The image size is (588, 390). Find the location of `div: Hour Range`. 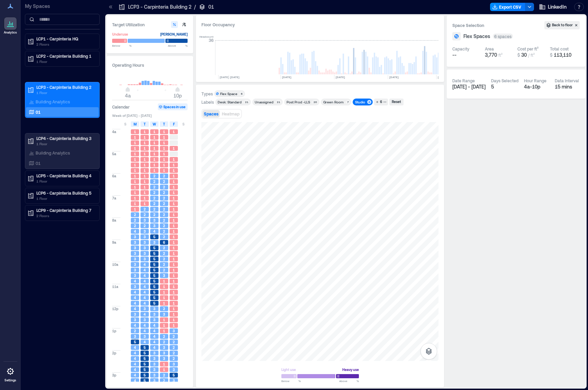

div: Hour Range is located at coordinates (535, 81).